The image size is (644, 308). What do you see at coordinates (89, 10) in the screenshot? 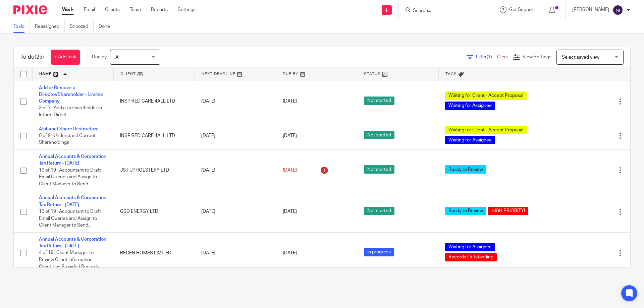
I see `a: Email` at bounding box center [89, 10].